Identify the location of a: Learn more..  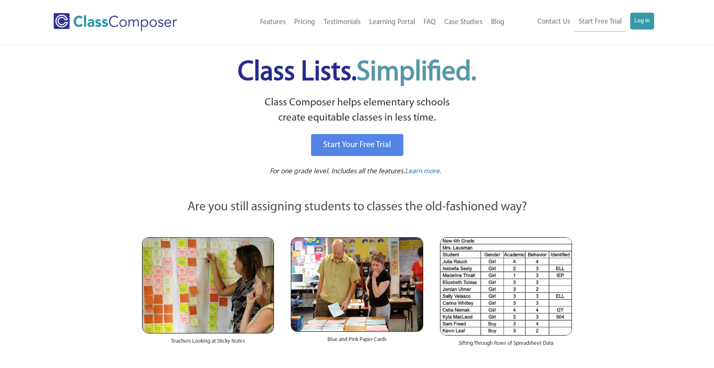
(423, 171).